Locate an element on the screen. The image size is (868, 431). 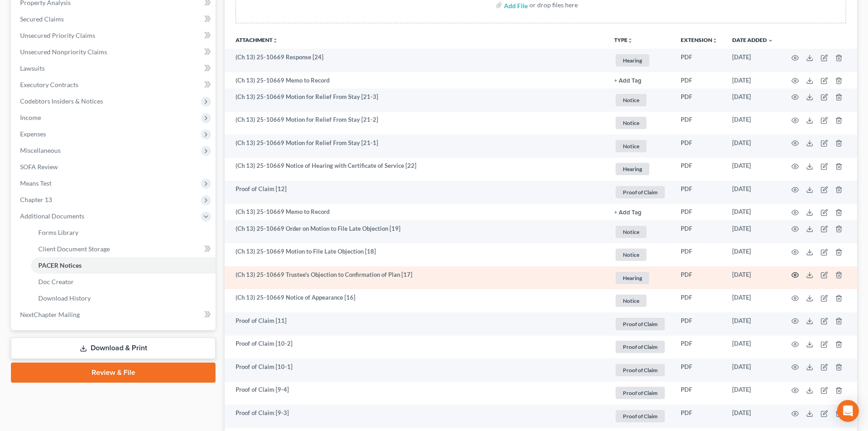
a: Secured Claims is located at coordinates (114, 19).